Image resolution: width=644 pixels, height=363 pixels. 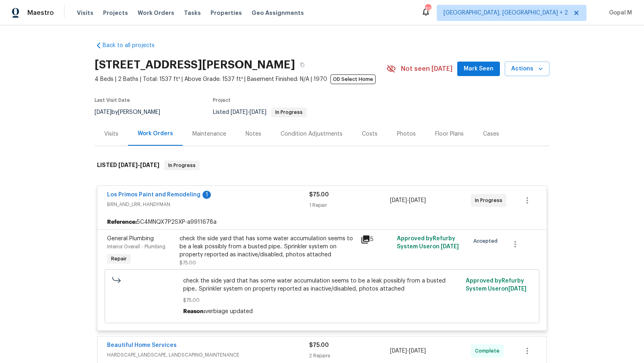 What do you see at coordinates (350, 205) in the screenshot?
I see `div: 1 Repair` at bounding box center [350, 205].